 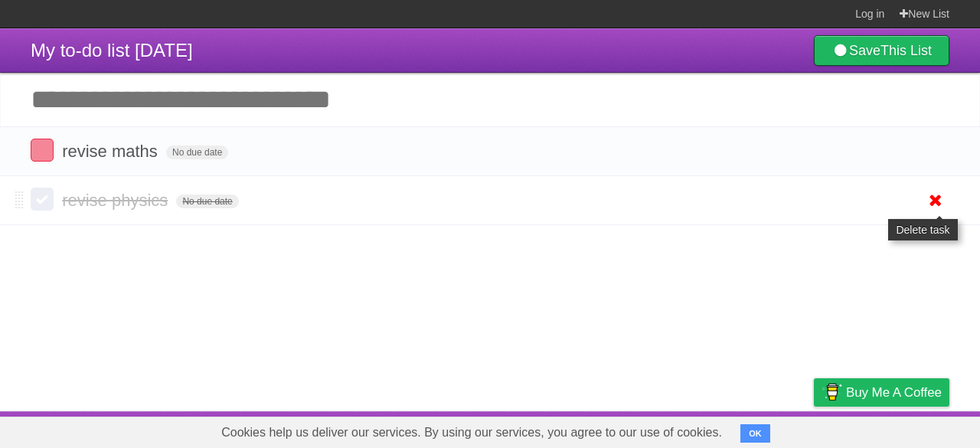 What do you see at coordinates (692, 430) in the screenshot?
I see `a: Developers` at bounding box center [692, 430].